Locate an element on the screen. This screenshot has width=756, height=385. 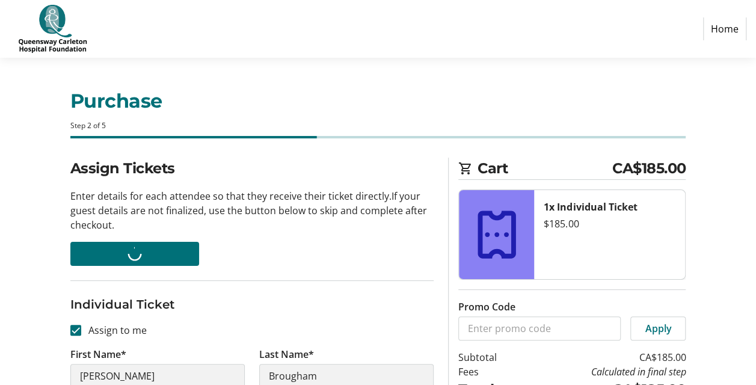
label: Assign to me is located at coordinates (114, 330).